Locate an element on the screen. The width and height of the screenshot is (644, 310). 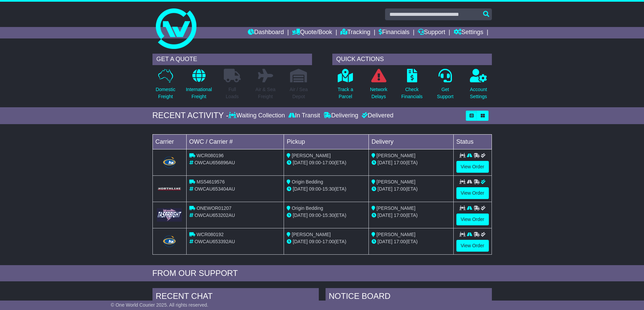
p: Network Delays is located at coordinates (378, 93).